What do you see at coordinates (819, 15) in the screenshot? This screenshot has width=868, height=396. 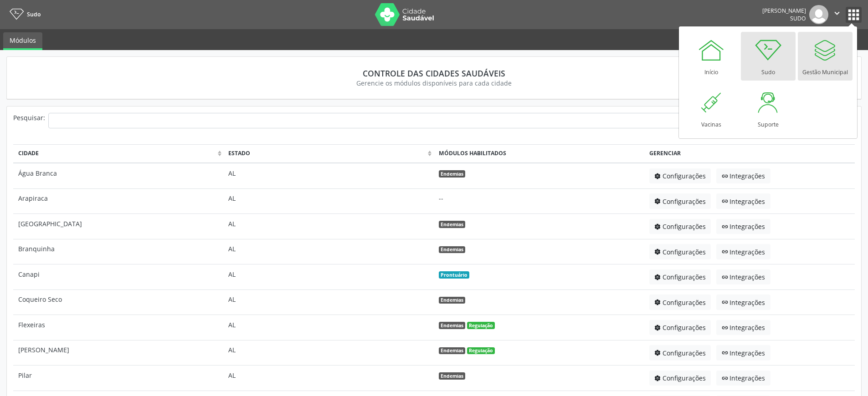 I see `img: img` at bounding box center [819, 15].